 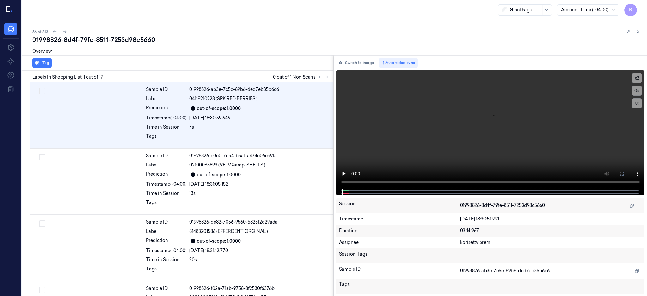 I want to click on span: 01998826-ab3e-7c5c-89b6-ded7eb35b6c6, so click(x=505, y=271).